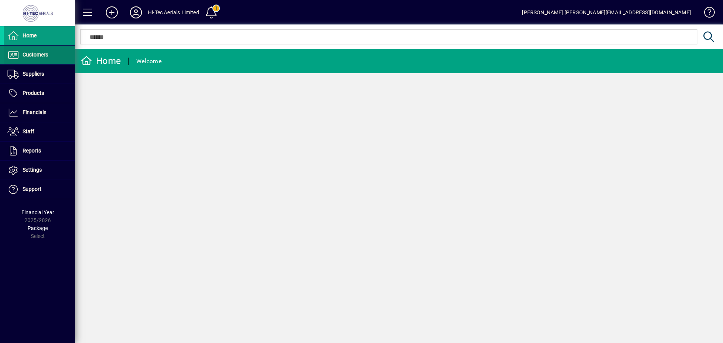 The image size is (723, 343). What do you see at coordinates (40, 190) in the screenshot?
I see `a: Support` at bounding box center [40, 190].